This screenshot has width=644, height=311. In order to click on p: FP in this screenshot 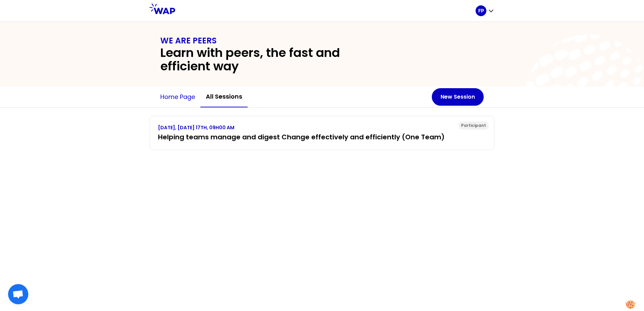, I will do `click(481, 11)`.